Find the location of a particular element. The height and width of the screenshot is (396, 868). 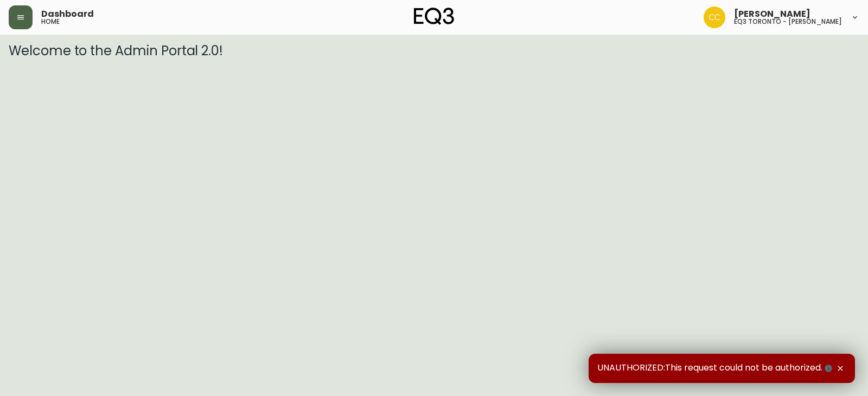

img: ec7176bad513007d25397993f68ebbfb is located at coordinates (714, 17).